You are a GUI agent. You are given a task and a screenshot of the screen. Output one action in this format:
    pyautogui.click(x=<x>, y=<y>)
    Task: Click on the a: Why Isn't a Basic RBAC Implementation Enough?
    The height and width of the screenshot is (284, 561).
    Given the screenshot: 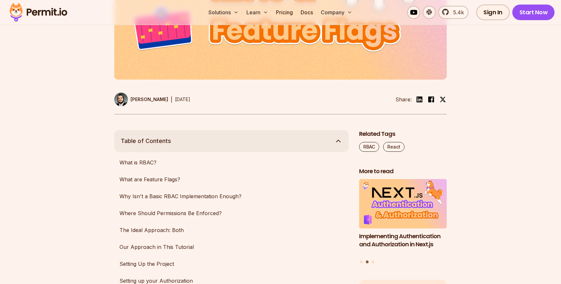 What is the action you would take?
    pyautogui.click(x=231, y=196)
    